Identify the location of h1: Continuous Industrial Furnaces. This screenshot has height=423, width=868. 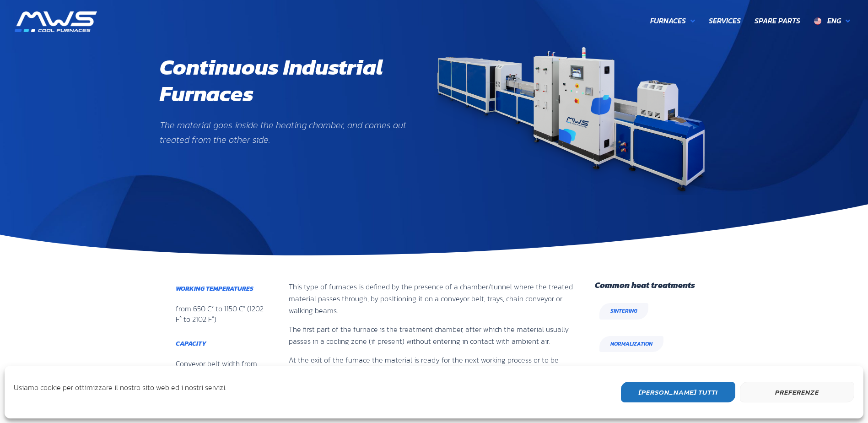
(283, 80).